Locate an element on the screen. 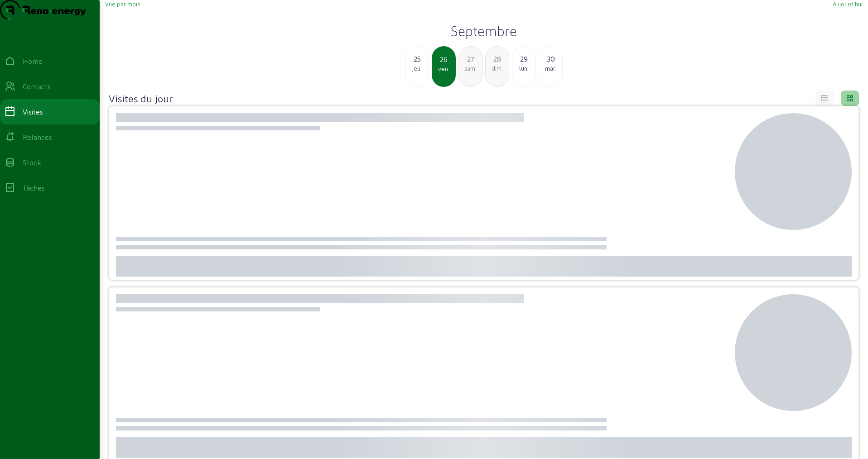  div: Relances is located at coordinates (37, 137).